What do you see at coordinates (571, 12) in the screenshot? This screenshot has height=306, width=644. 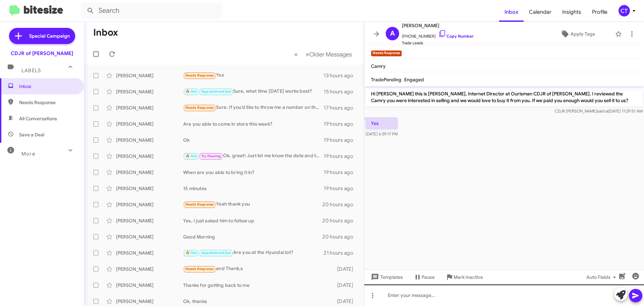 I see `a: Insights` at bounding box center [571, 12].